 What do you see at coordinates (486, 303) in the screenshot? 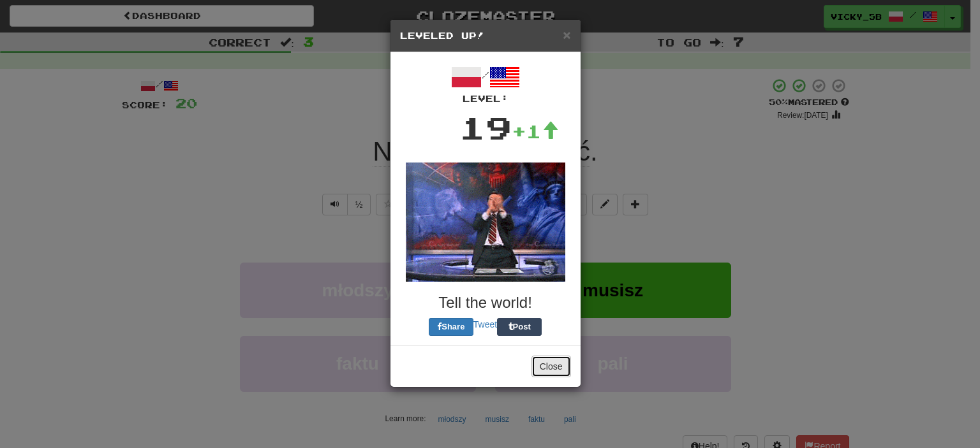
I see `h3: Tell the world!` at bounding box center [486, 303].